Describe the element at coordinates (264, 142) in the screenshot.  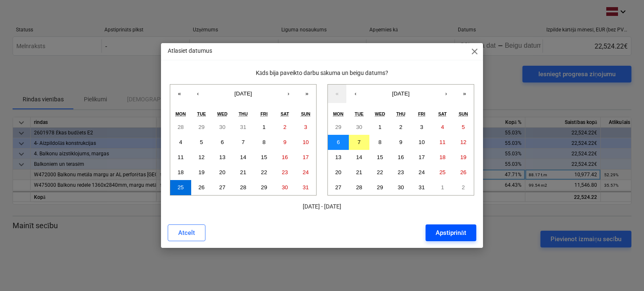
I see `button: August 8, 2025` at that location.